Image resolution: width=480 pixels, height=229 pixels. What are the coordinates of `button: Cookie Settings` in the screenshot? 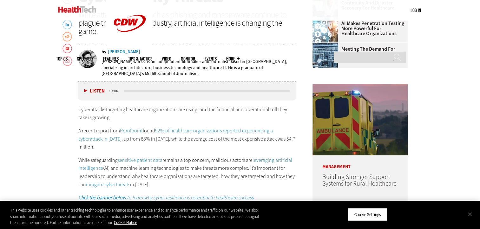 It's located at (367, 215).